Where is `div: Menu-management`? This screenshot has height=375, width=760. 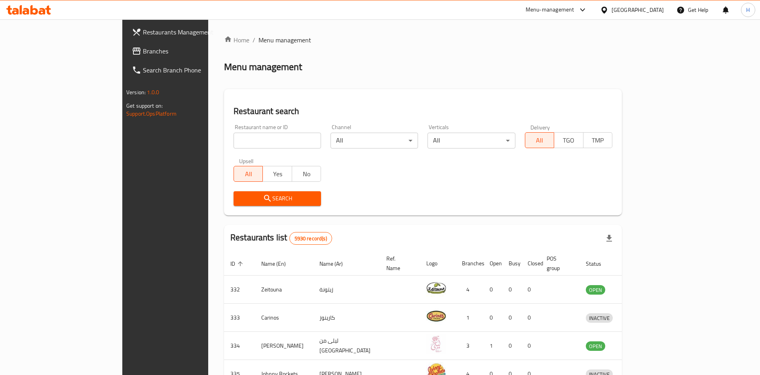
div: Menu-management is located at coordinates (550, 10).